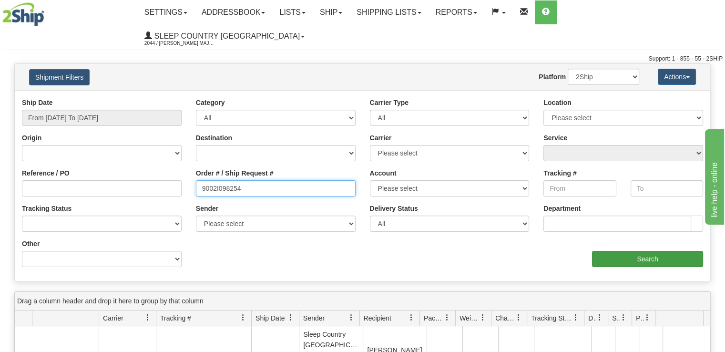  Describe the element at coordinates (59, 77) in the screenshot. I see `button: Shipment Filters` at that location.